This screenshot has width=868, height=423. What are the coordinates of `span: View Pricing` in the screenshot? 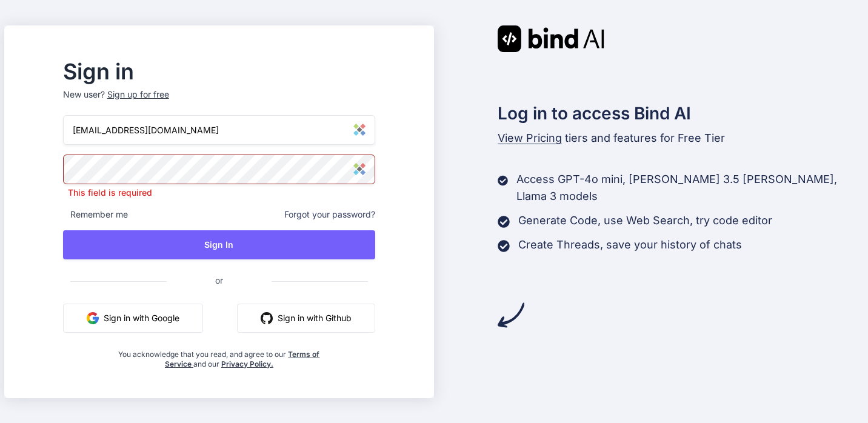 It's located at (530, 138).